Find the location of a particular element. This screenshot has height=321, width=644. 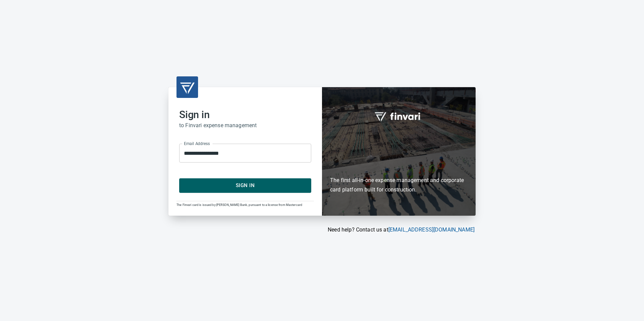

h2: Sign in is located at coordinates (245, 115).